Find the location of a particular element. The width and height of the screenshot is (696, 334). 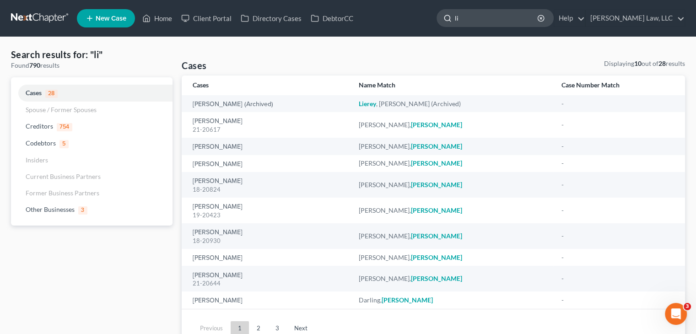

span: Cases is located at coordinates (33, 92).